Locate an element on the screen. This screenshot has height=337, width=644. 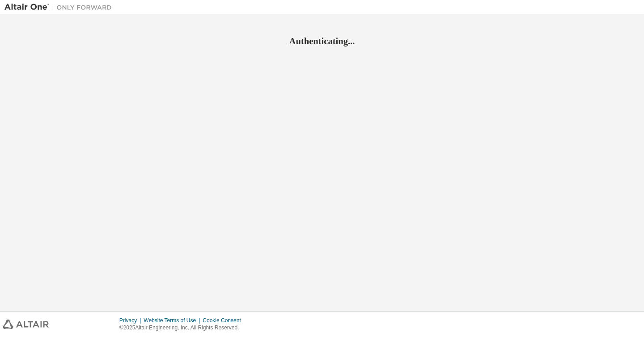
p: © 2025 Altair Engineering, Inc. All Rights Reserved. is located at coordinates (183, 327).